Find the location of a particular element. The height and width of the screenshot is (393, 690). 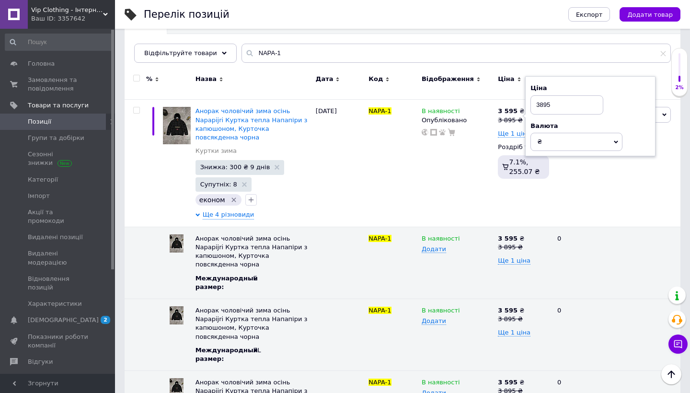

span: Назва is located at coordinates (206, 79).